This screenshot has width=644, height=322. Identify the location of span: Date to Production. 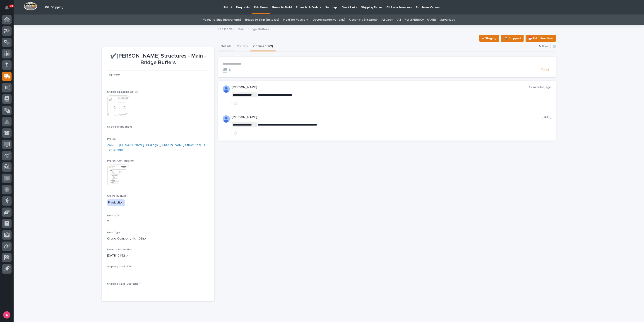
(120, 250).